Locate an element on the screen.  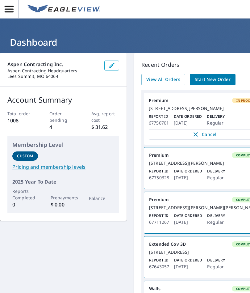
p: Membership Level is located at coordinates (63, 144).